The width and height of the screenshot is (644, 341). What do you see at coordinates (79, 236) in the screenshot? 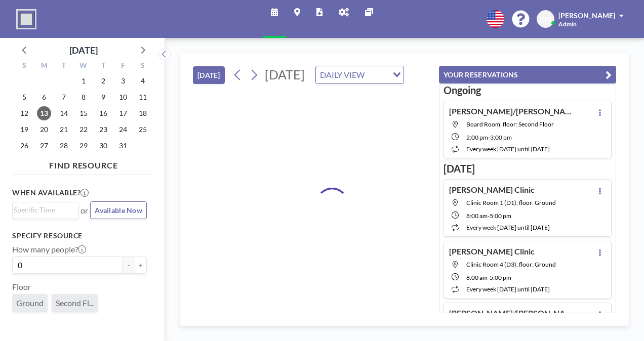
I see `h3: Specify resource` at bounding box center [79, 236].